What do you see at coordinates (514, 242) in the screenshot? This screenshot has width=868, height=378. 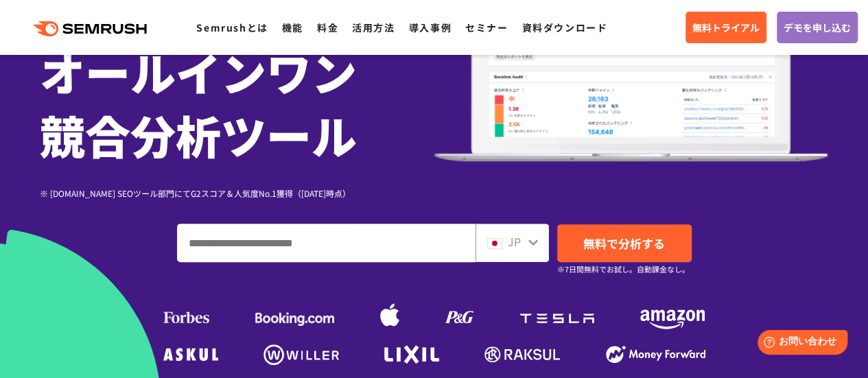 I see `span: JP` at bounding box center [514, 242].